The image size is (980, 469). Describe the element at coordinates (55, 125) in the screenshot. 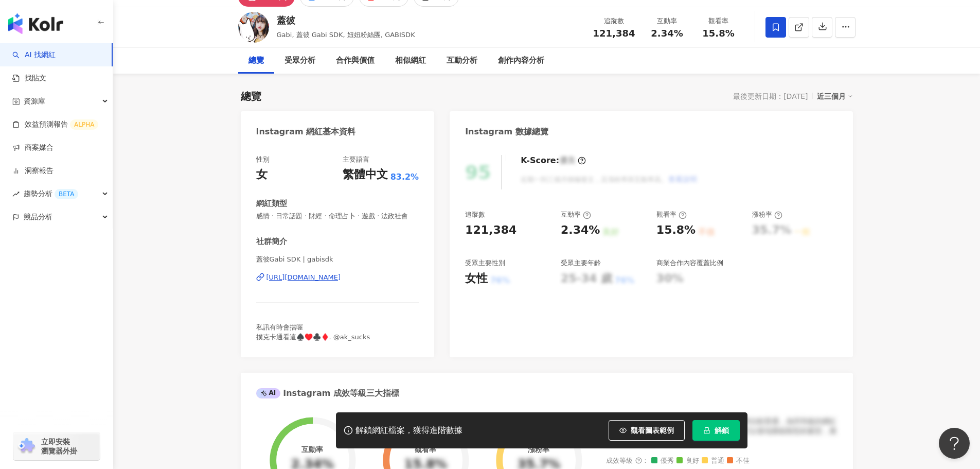

I see `a: 效益預測報告ALPHA` at that location.